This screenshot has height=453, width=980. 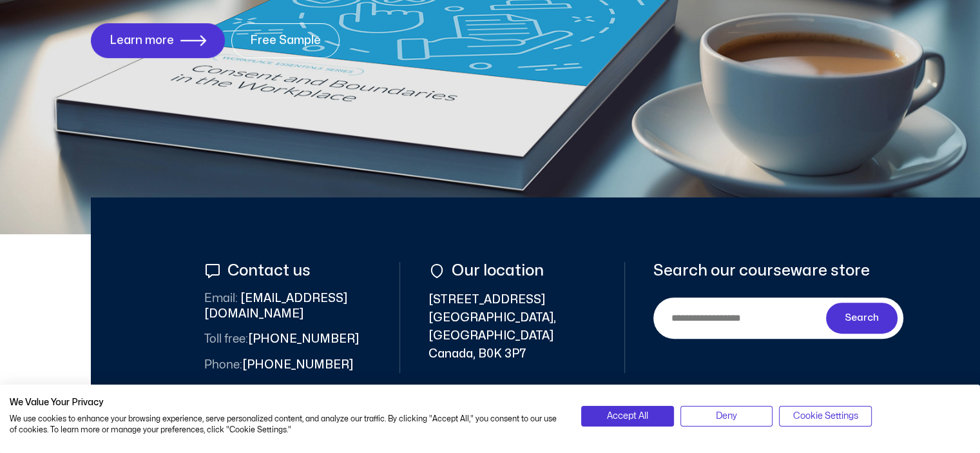 I want to click on a: Learn more, so click(x=157, y=41).